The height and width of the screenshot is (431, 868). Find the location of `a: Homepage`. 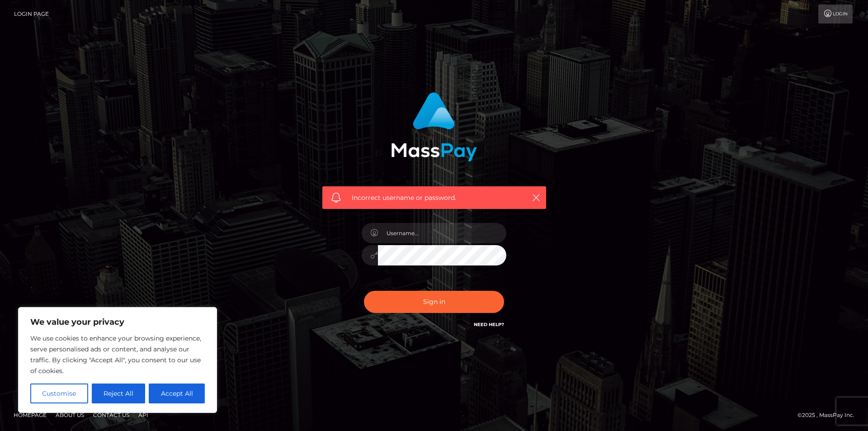

a: Homepage is located at coordinates (30, 415).